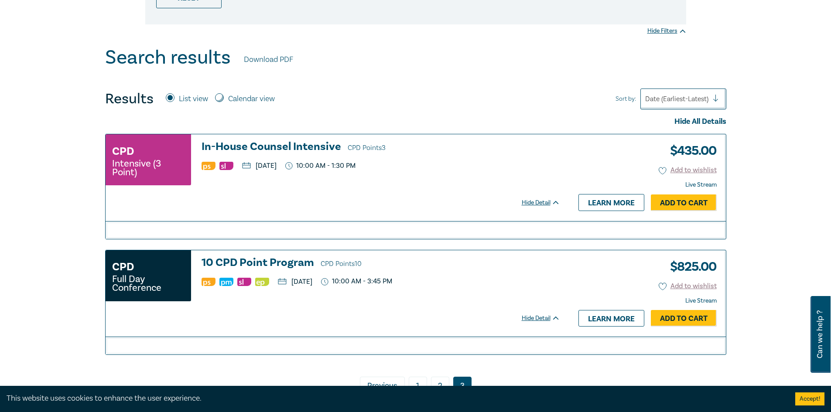  Describe the element at coordinates (341, 264) in the screenshot. I see `span: CPD Points 10` at that location.